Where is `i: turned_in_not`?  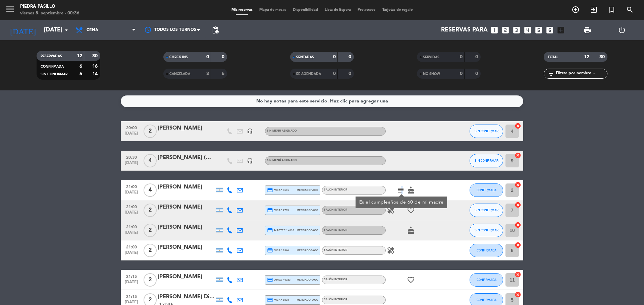 i: turned_in_not is located at coordinates (612, 9).